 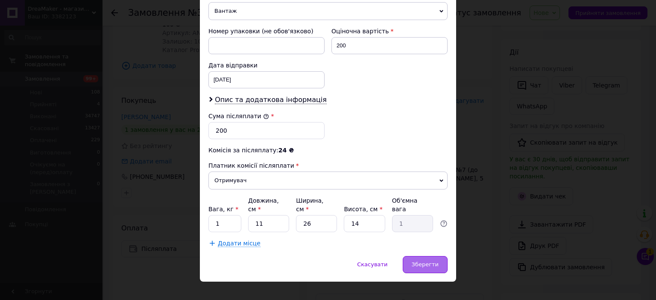 I want to click on span: Опис та додаткова інформація, so click(x=271, y=100).